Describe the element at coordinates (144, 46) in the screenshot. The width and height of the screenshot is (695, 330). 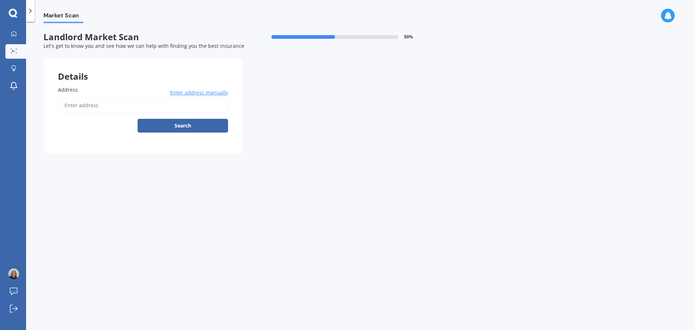
I see `span: Let's get to know you and see how we can help with finding you the best insurance` at that location.